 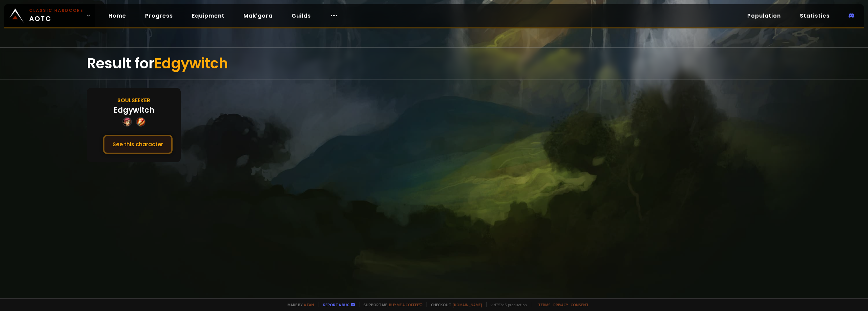 What do you see at coordinates (406, 305) in the screenshot?
I see `a: Buy me a coffee` at bounding box center [406, 305].